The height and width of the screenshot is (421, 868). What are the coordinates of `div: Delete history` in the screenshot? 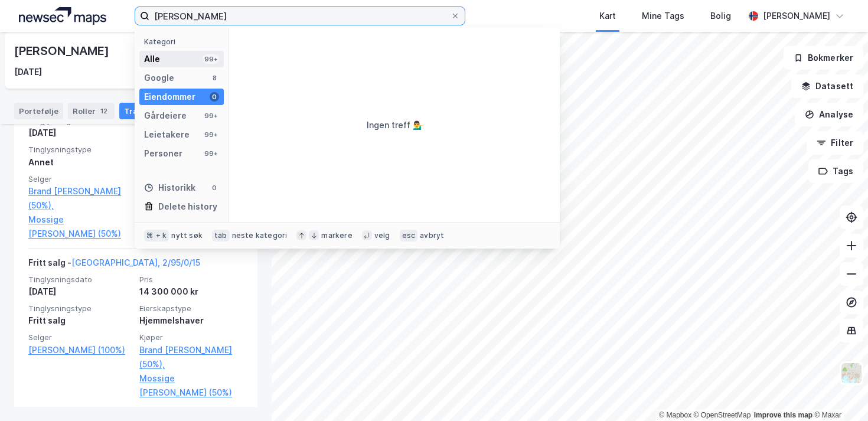 It's located at (188, 206).